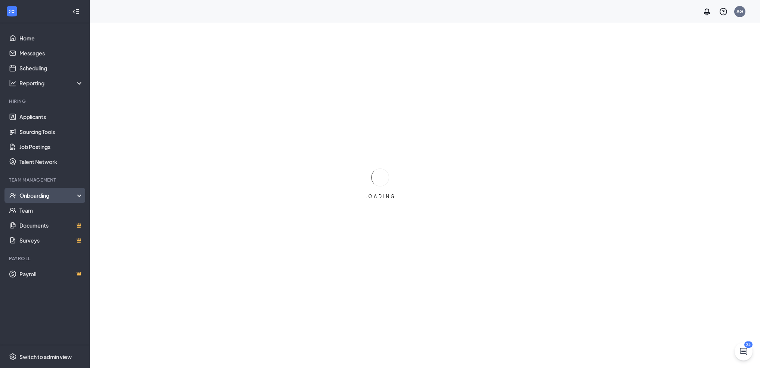 This screenshot has height=368, width=760. Describe the element at coordinates (724, 12) in the screenshot. I see `svg: QuestionInfo` at that location.